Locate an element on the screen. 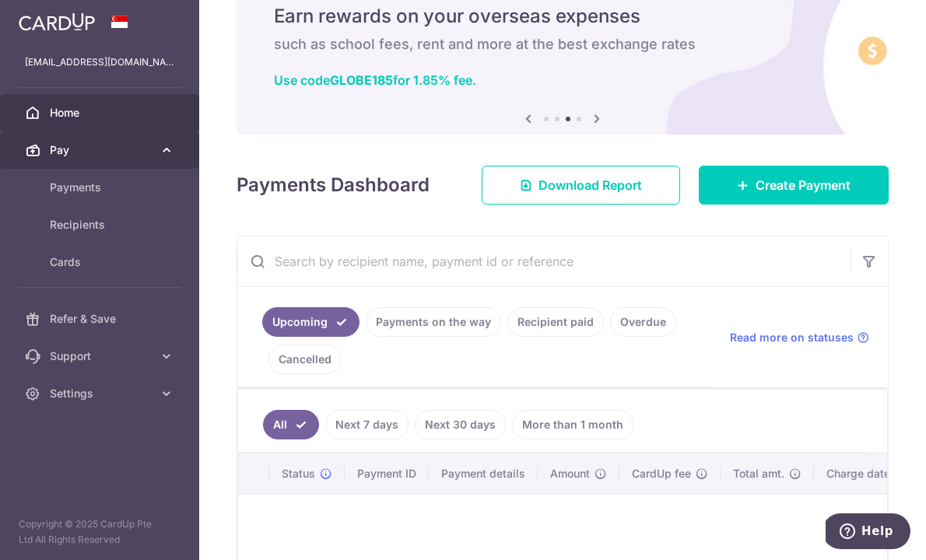 This screenshot has height=560, width=926. a: Cancelled is located at coordinates (305, 359).